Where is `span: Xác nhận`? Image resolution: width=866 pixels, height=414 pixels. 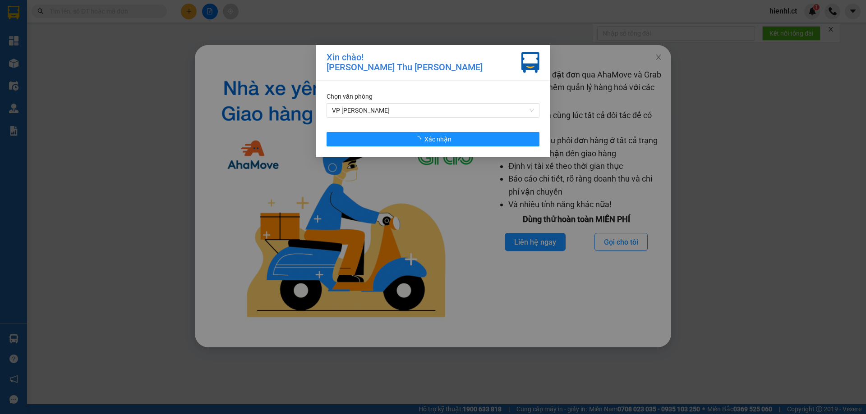
span: Xác nhận is located at coordinates (438, 139).